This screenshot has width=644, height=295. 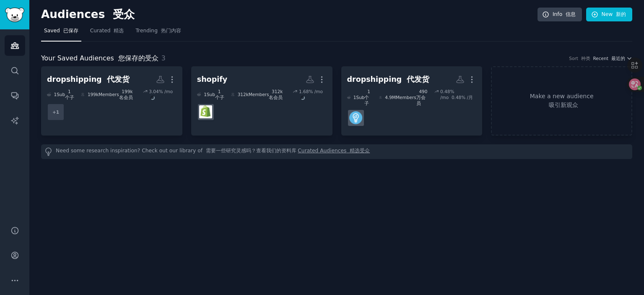 What do you see at coordinates (212, 80) in the screenshot?
I see `div: shopify` at bounding box center [212, 80].